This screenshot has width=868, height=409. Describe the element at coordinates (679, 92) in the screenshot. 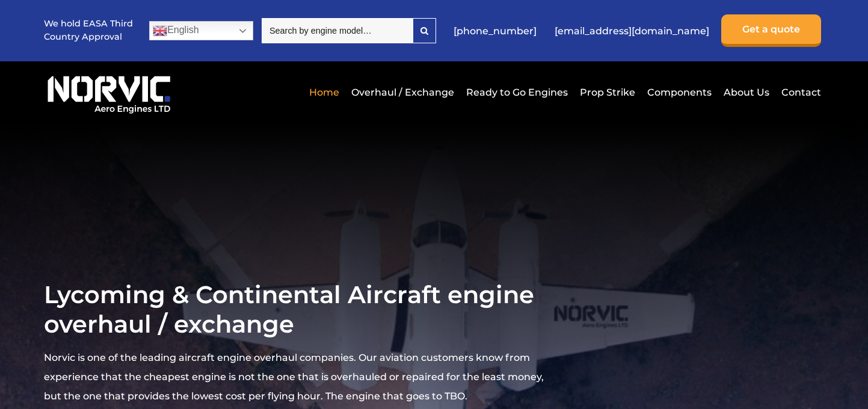

I see `a: Components` at that location.